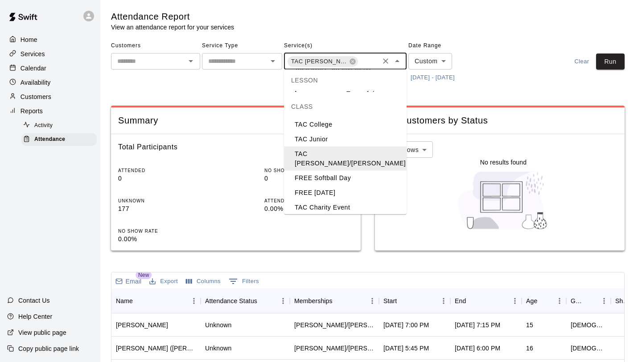 The width and height of the screenshot is (642, 362). I want to click on p: View public page, so click(42, 333).